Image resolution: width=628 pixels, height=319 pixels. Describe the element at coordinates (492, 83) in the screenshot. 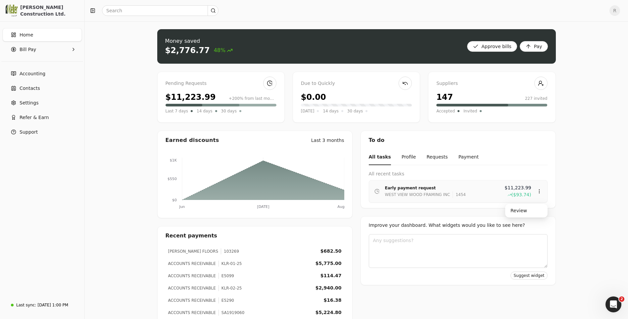

I see `div: Suppliers` at that location.